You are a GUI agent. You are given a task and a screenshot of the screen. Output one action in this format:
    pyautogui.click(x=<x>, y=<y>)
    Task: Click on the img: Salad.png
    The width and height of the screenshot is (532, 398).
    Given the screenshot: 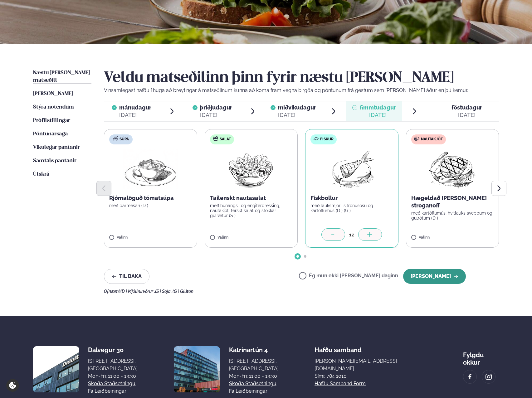 What is the action you would take?
    pyautogui.click(x=251, y=170)
    